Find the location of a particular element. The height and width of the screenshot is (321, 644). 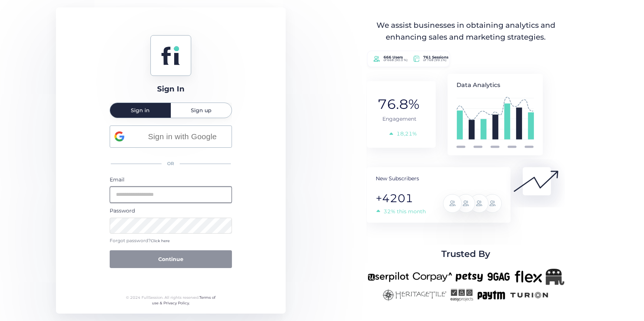

img: petsy-new.png is located at coordinates (469, 277).